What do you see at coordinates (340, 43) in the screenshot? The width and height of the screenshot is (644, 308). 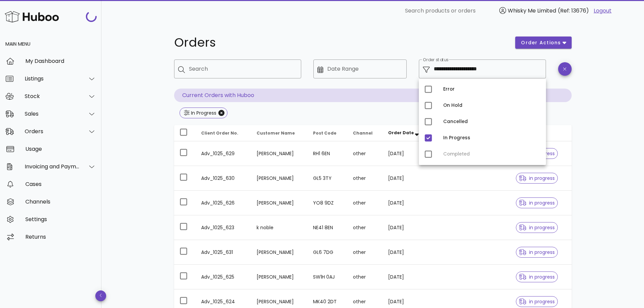 I see `h1: Orders` at bounding box center [340, 43].